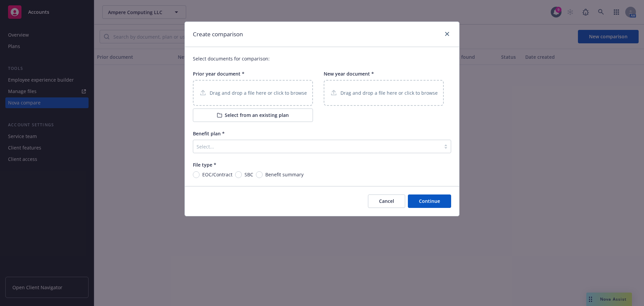 This screenshot has width=644, height=306. I want to click on button: Continue, so click(429, 201).